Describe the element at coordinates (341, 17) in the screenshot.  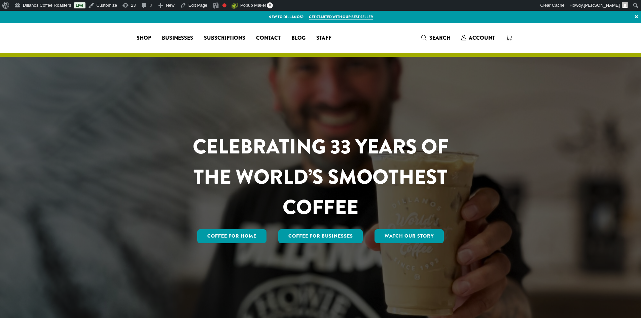
I see `a: Get started with our best seller` at that location.